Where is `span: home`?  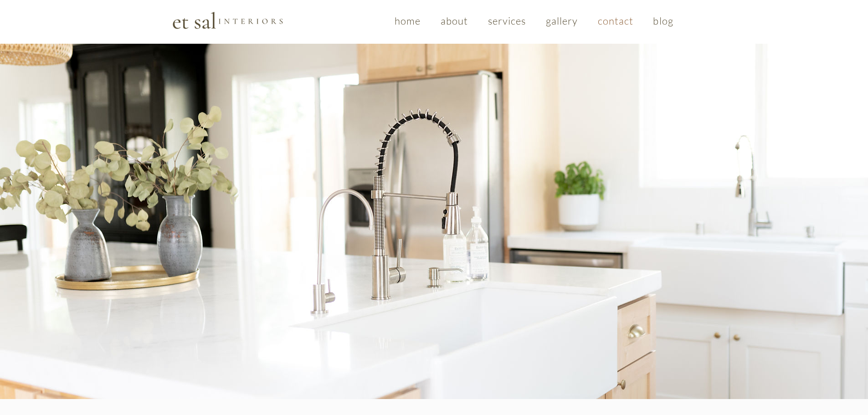 span: home is located at coordinates (407, 20).